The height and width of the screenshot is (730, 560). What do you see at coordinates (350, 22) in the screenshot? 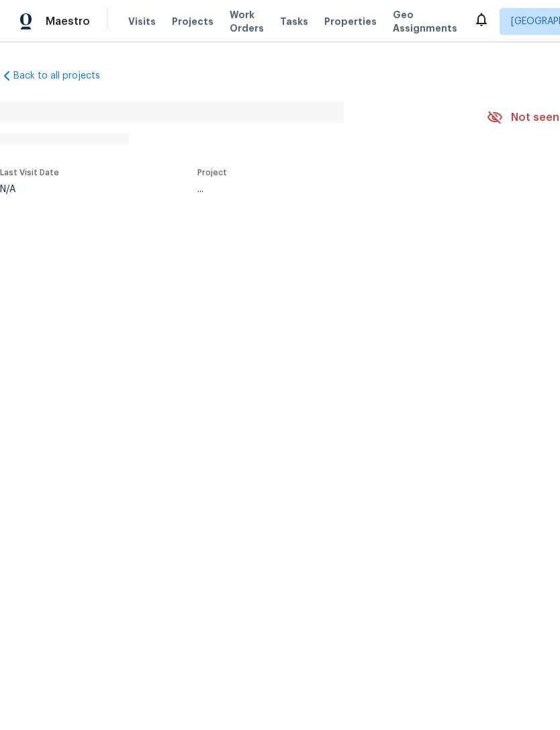
I see `span: Properties` at bounding box center [350, 22].